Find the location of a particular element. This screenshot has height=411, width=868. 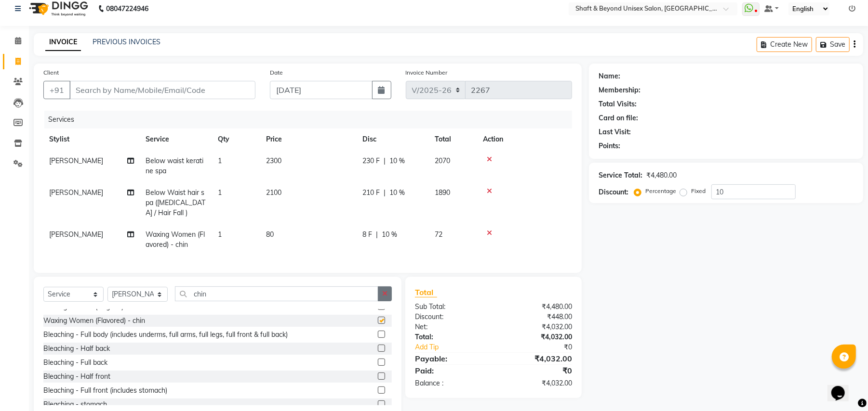

span: 2100 is located at coordinates (274, 192).